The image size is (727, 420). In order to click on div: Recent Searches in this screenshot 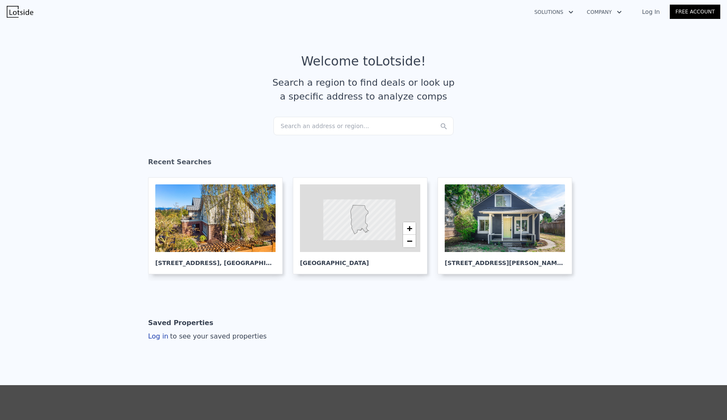, I will do `click(363, 164)`.